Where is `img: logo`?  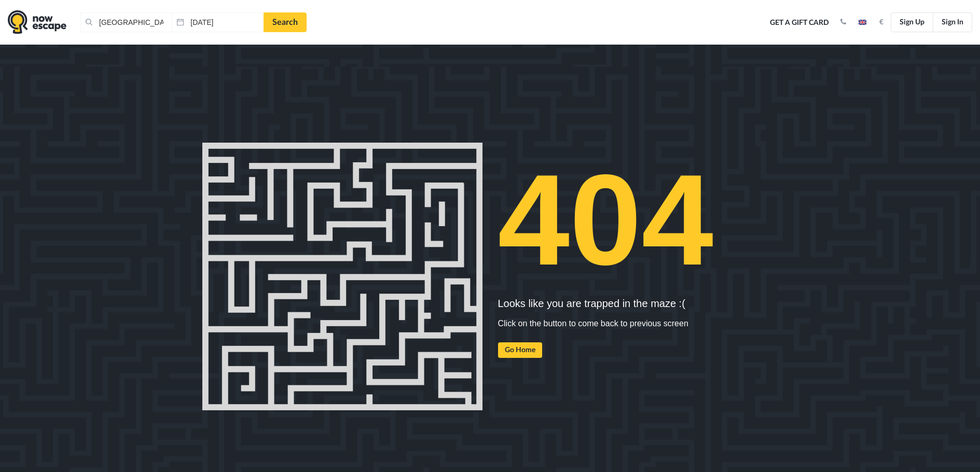
img: logo is located at coordinates (37, 22).